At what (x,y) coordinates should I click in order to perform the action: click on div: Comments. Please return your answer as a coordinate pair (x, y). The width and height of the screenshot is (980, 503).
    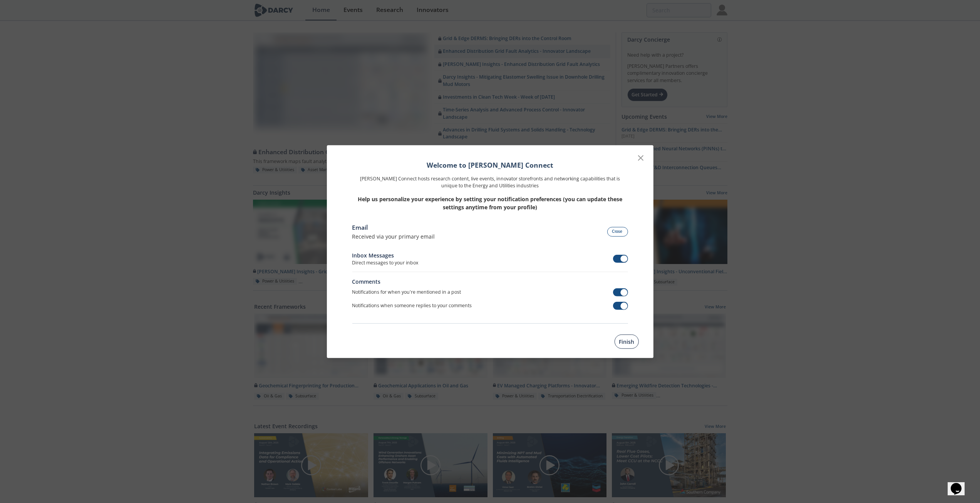
    Looking at the image, I should click on (490, 281).